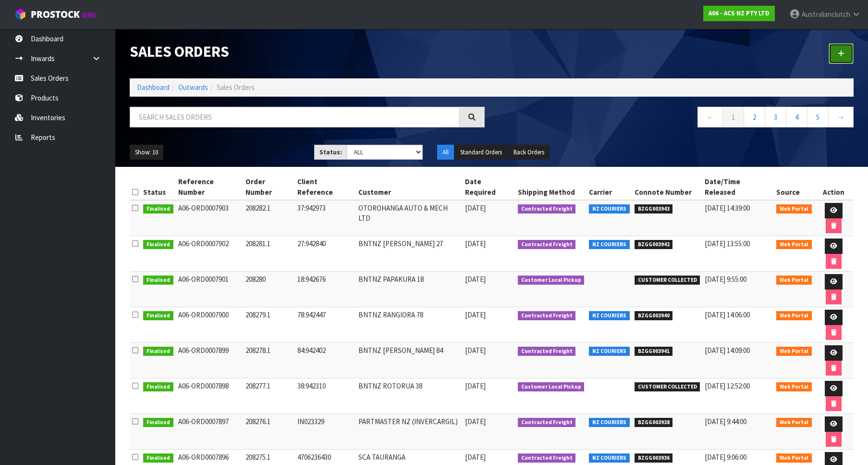 This screenshot has width=868, height=465. Describe the element at coordinates (209, 361) in the screenshot. I see `td: A06-ORD0007899` at that location.